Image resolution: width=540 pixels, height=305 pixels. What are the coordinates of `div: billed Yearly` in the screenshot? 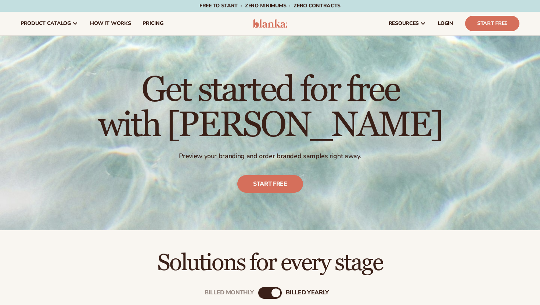 It's located at (307, 293).